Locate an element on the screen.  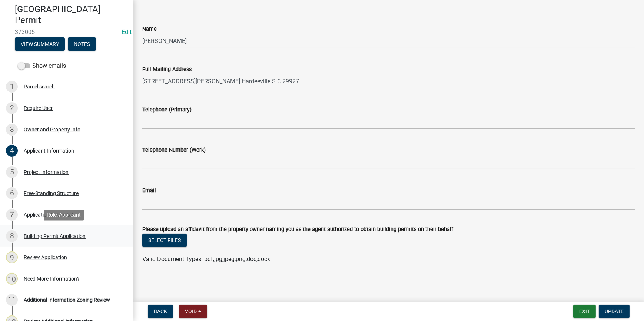
button: Back is located at coordinates (160, 312).